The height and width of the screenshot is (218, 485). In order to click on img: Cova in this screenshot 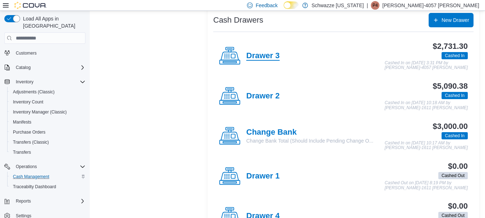, I will do `click(31, 5)`.